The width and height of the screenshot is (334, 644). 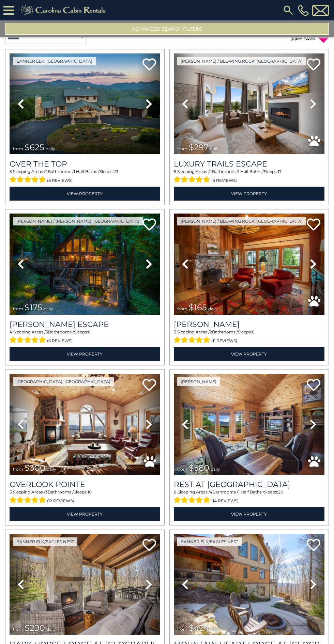 I want to click on span: $424, so click(x=199, y=628).